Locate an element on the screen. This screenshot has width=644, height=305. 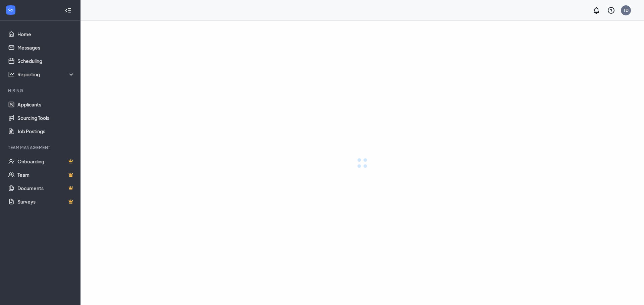
svg: WorkstreamLogo is located at coordinates (11, 10).